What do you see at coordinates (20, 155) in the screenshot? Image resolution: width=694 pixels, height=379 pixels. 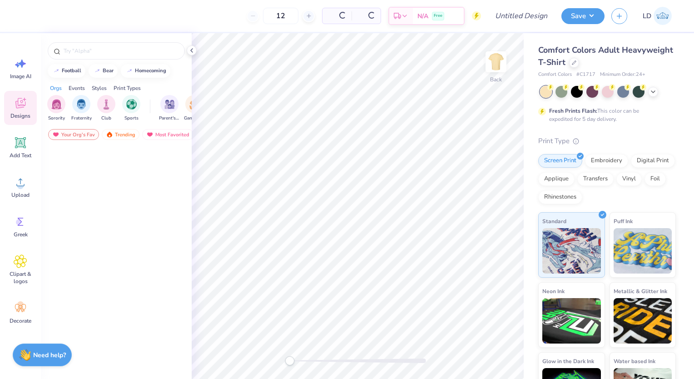 I see `span: Add Text` at bounding box center [20, 155].